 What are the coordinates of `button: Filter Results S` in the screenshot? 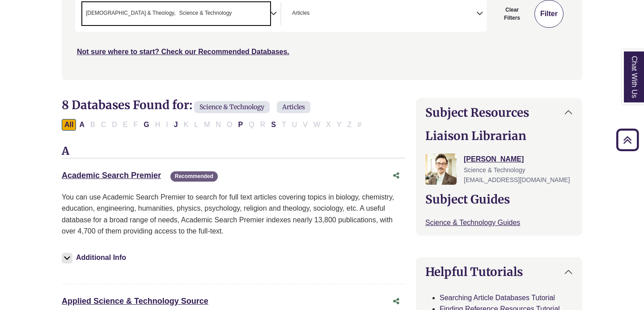 It's located at (273, 125).